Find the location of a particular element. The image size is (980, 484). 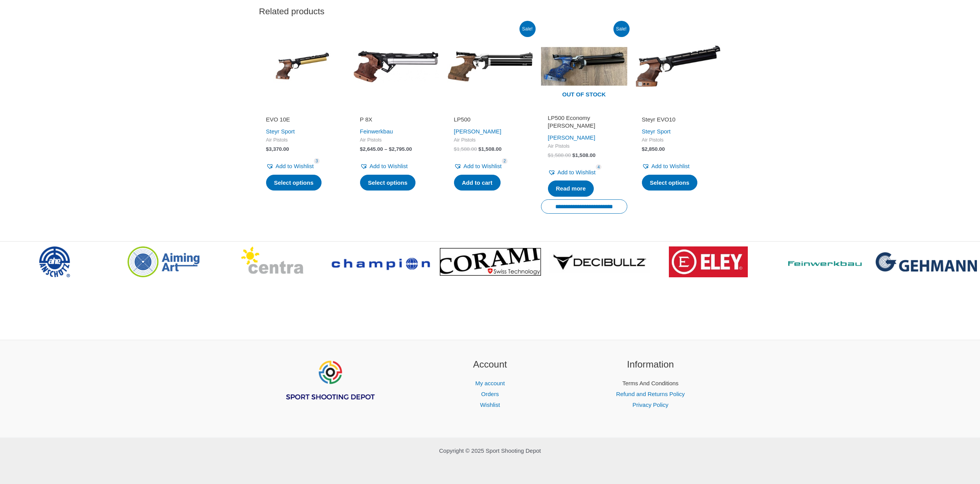

span: Out of stock is located at coordinates (584, 95).